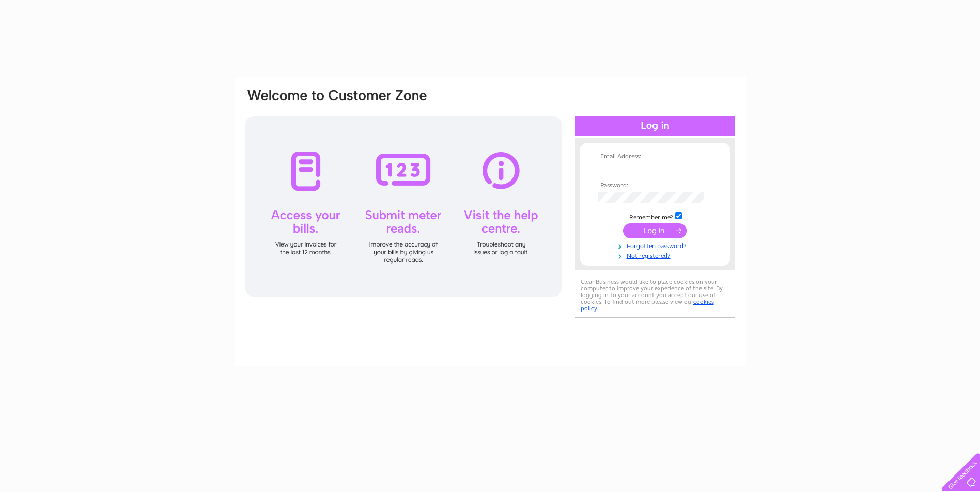 The height and width of the screenshot is (492, 980). I want to click on th: Password:, so click(655, 185).